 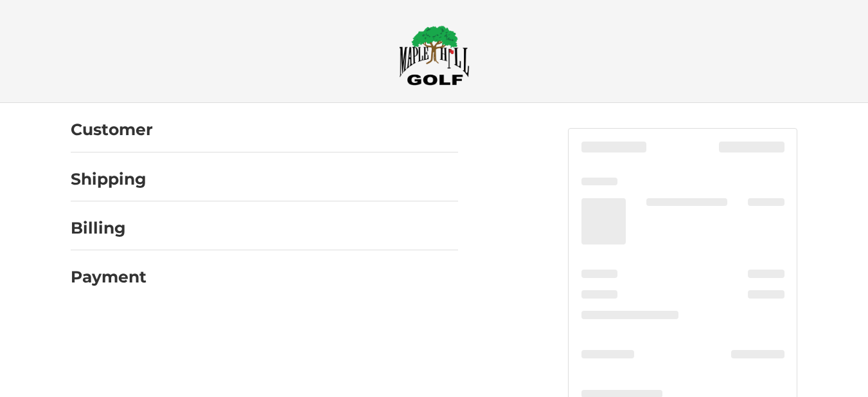 What do you see at coordinates (108, 179) in the screenshot?
I see `h2: Shipping` at bounding box center [108, 179].